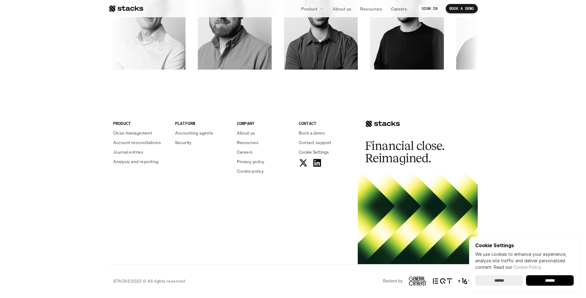  Describe the element at coordinates (264, 161) in the screenshot. I see `a: Privacy policy` at that location.